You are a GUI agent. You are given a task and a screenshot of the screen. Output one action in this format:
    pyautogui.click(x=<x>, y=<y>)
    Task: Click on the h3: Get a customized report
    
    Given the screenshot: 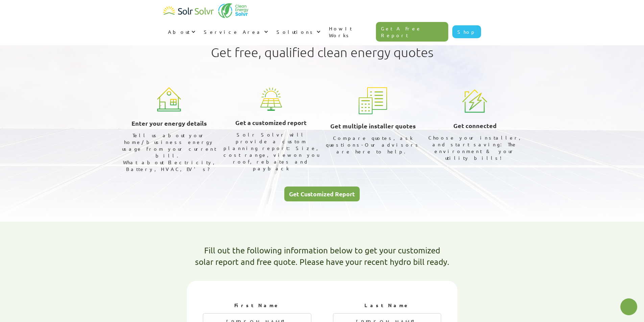 What is the action you would take?
    pyautogui.click(x=271, y=123)
    